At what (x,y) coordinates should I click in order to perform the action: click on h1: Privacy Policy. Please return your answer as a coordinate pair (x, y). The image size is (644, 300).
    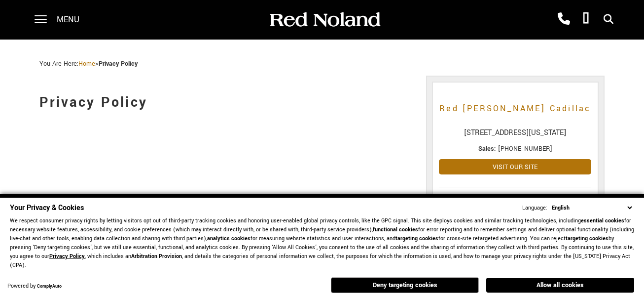
    Looking at the image, I should click on (226, 103).